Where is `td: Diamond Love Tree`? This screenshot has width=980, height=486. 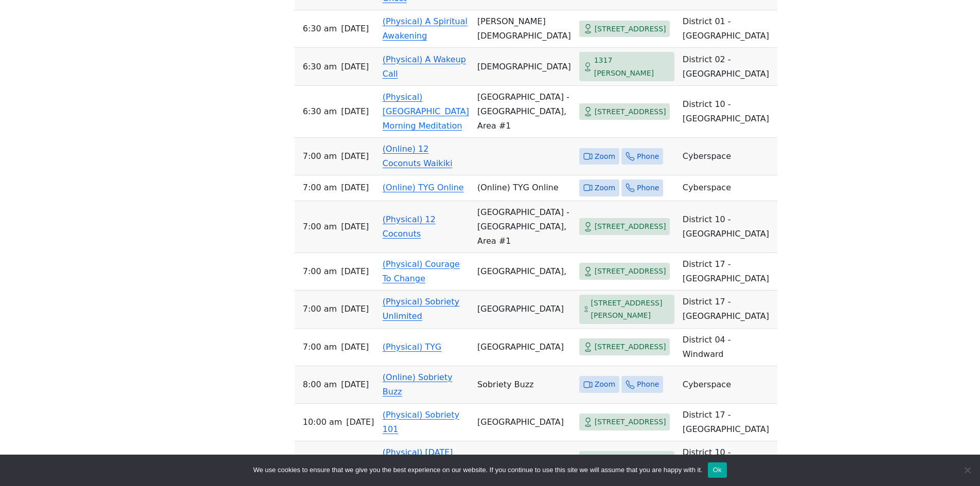 td: Diamond Love Tree is located at coordinates (524, 460).